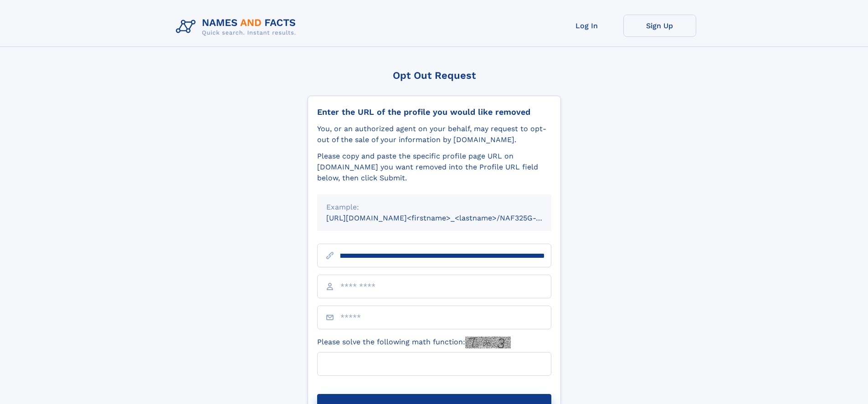  What do you see at coordinates (434, 75) in the screenshot?
I see `div: Opt Out Request` at bounding box center [434, 75].